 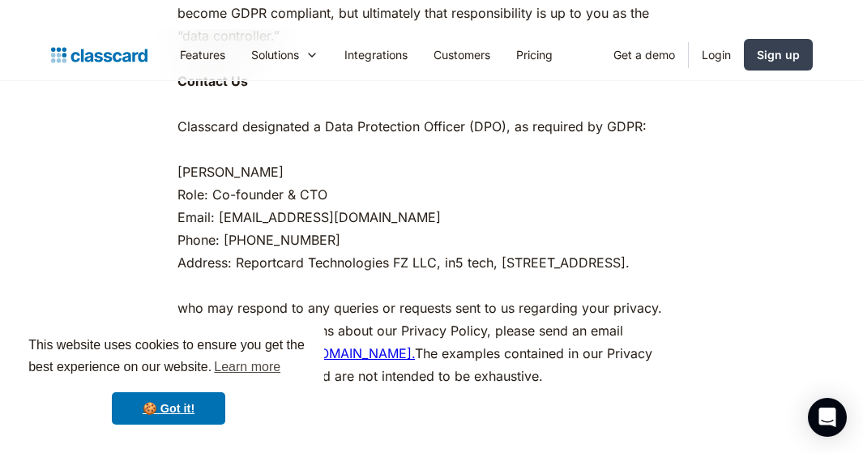 I want to click on a: Sign up, so click(x=778, y=54).